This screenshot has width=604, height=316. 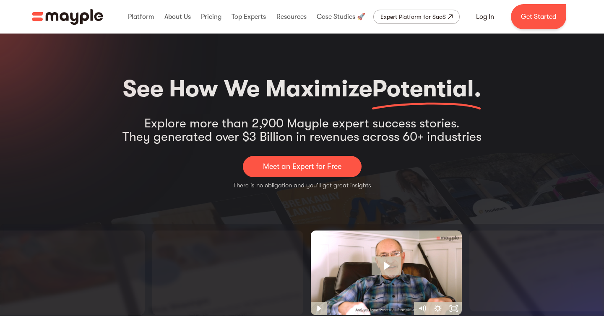 I want to click on a: Expert Platform for SaaS, so click(x=417, y=17).